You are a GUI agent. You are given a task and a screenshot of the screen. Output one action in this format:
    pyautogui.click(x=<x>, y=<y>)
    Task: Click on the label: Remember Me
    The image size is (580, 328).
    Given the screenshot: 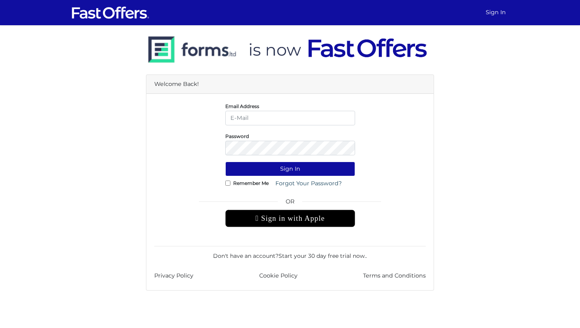 What is the action you would take?
    pyautogui.click(x=251, y=183)
    